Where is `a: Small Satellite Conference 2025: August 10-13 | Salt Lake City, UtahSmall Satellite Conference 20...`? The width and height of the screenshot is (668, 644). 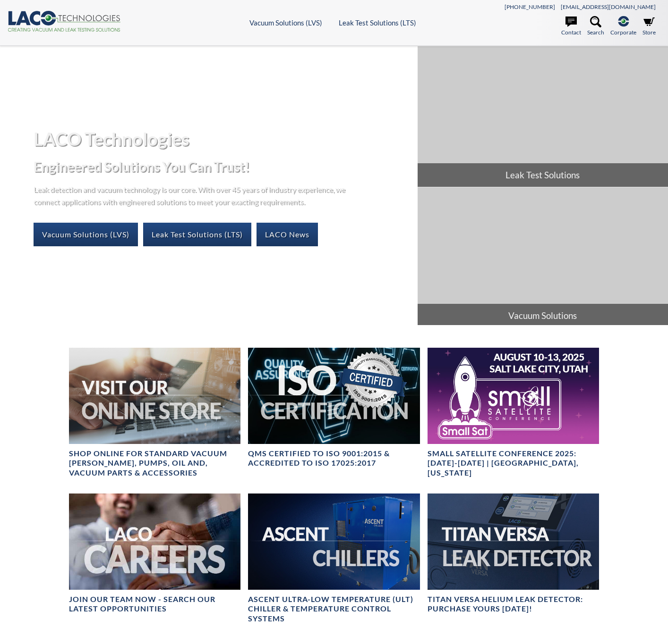 a: Small Satellite Conference 2025: August 10-13 | Salt Lake City, UtahSmall Satellite Conference 20... is located at coordinates (513, 413).